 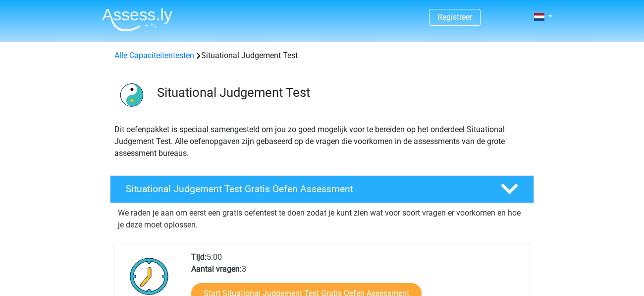 What do you see at coordinates (199, 257) in the screenshot?
I see `b: Tijd:` at bounding box center [199, 257].